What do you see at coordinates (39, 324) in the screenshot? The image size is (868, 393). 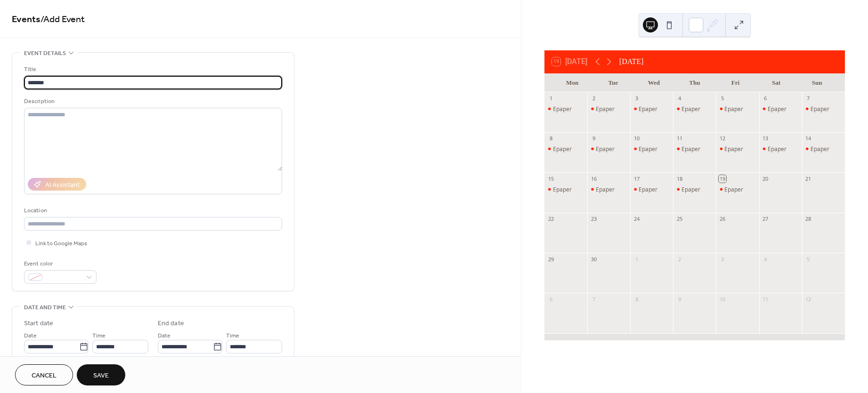 I see `div: Start date` at bounding box center [39, 324].